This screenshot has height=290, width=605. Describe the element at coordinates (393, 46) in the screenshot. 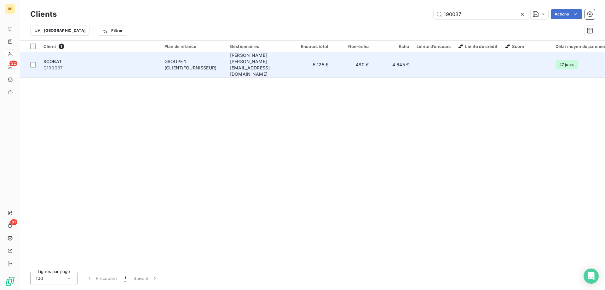

I see `div: Échu` at that location.